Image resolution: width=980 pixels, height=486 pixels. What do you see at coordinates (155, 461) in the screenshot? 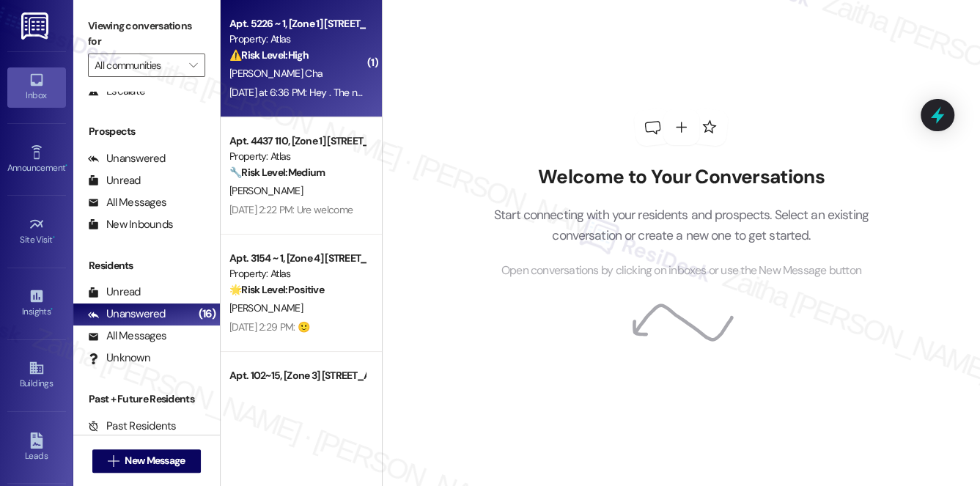
I see `span: New Message` at bounding box center [155, 461].